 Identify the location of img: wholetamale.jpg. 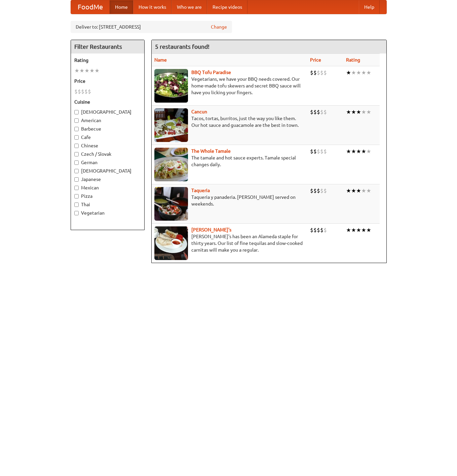
(171, 164).